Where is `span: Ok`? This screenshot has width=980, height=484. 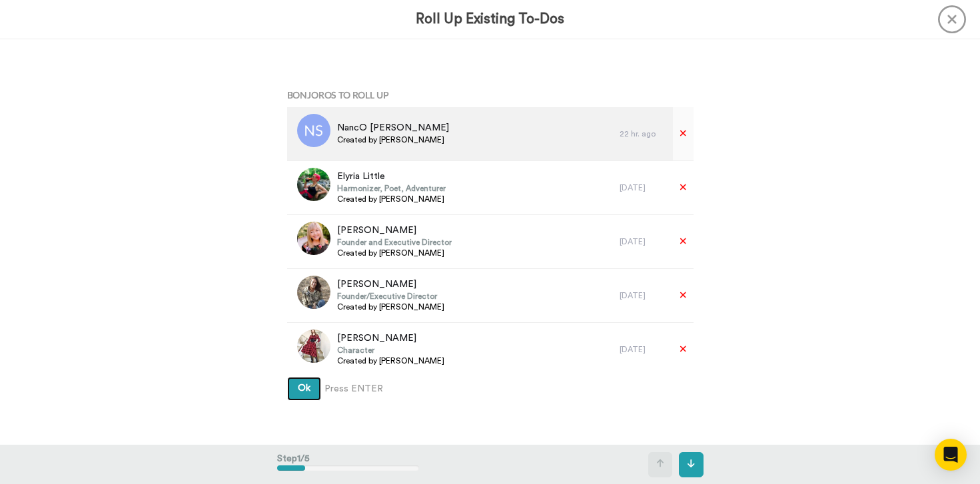 span: Ok is located at coordinates (303, 388).